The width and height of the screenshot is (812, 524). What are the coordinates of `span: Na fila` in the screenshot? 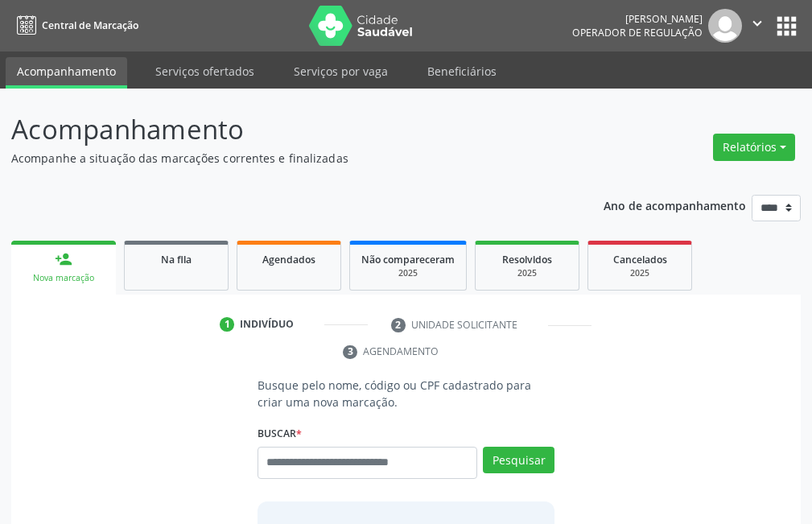 It's located at (176, 260).